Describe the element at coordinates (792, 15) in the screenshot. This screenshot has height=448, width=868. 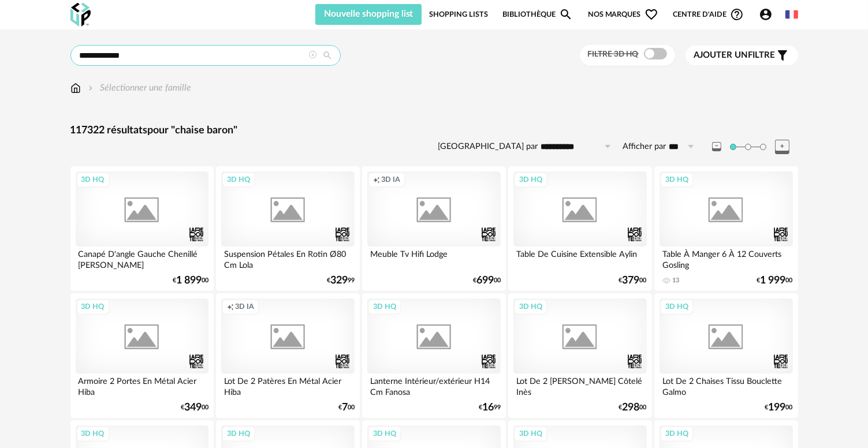
I see `img: fr` at that location.